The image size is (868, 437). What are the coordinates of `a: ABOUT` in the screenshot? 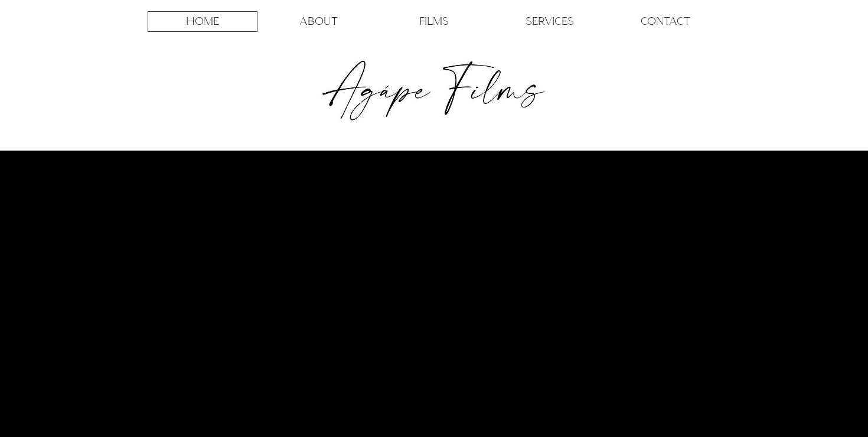 It's located at (318, 21).